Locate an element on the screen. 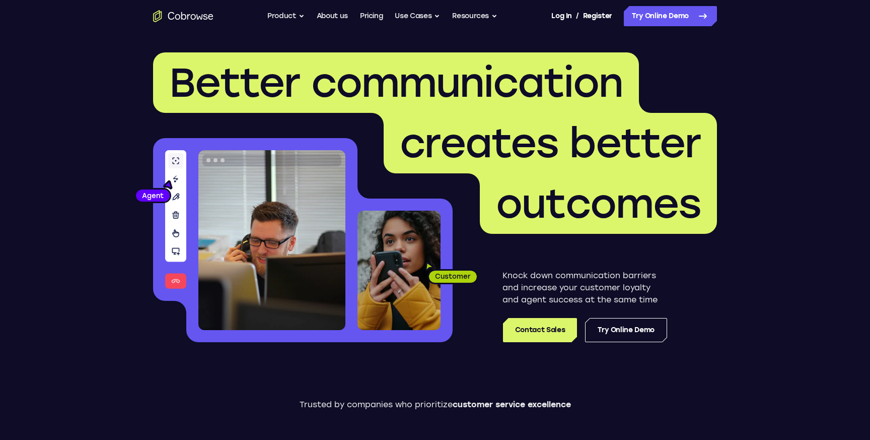 This screenshot has height=440, width=870. a: Contact Sales is located at coordinates (540, 330).